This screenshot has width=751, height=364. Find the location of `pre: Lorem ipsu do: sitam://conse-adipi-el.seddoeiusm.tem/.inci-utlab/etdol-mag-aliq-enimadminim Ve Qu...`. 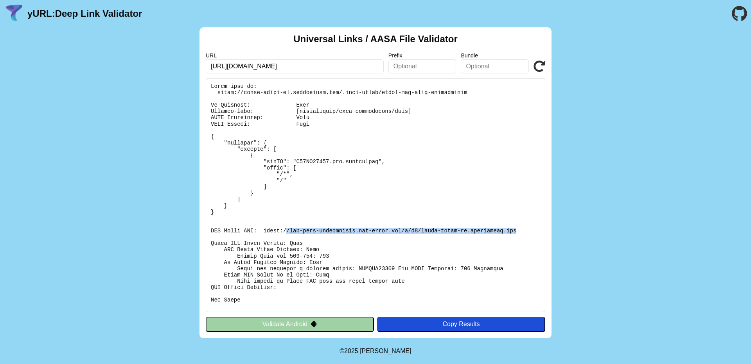

pre: Lorem ipsu do: sitam://conse-adipi-el.seddoeiusm.tem/.inci-utlab/etdol-mag-aliq-enimadminim Ve Qu... is located at coordinates (375, 195).